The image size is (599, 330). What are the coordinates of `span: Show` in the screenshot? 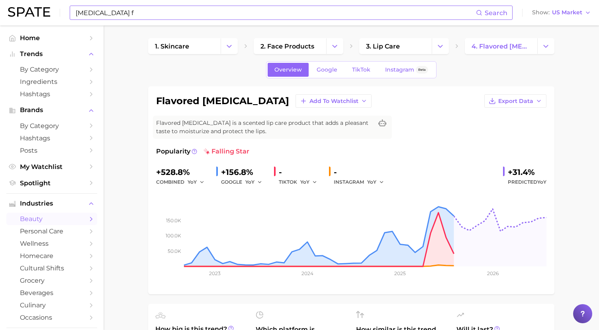 It's located at (541, 12).